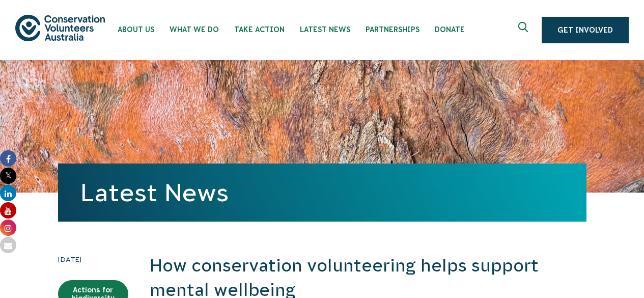 The image size is (644, 298). Describe the element at coordinates (524, 30) in the screenshot. I see `button: Expand search box Close search box` at that location.